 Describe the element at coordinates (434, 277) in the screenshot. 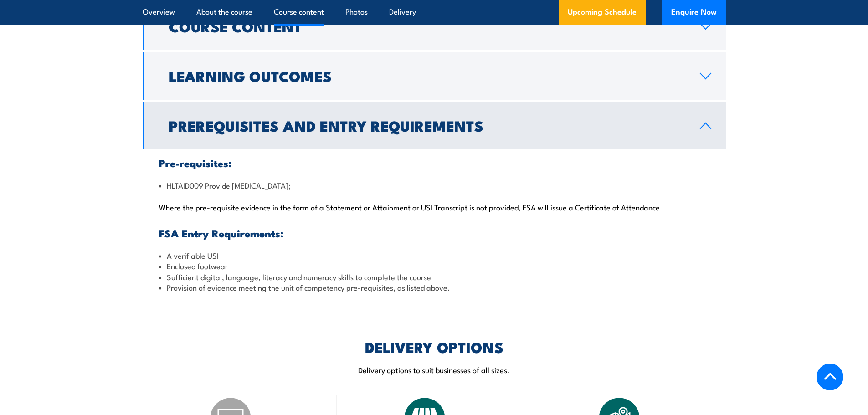

I see `li: Sufficient digital, language, literacy and numeracy skills to complete the course` at that location.